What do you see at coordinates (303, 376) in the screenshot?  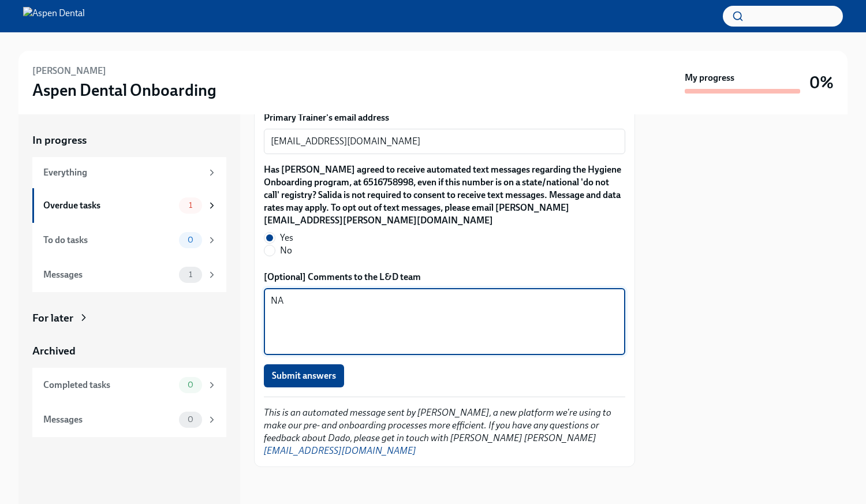 I see `span: Submit answers` at bounding box center [303, 376].